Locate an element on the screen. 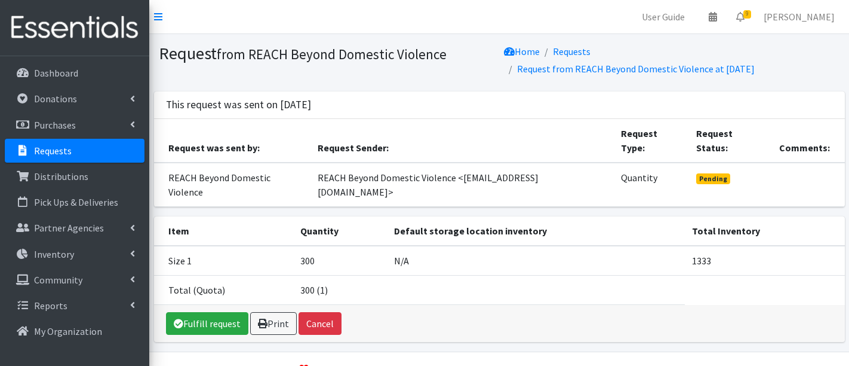 Image resolution: width=849 pixels, height=366 pixels. button: Cancel is located at coordinates (320, 323).